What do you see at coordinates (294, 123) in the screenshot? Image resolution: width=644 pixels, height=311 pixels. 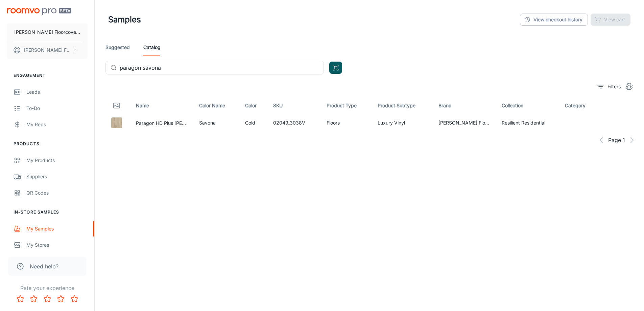 I see `td: 02049_3038V` at bounding box center [294, 123].